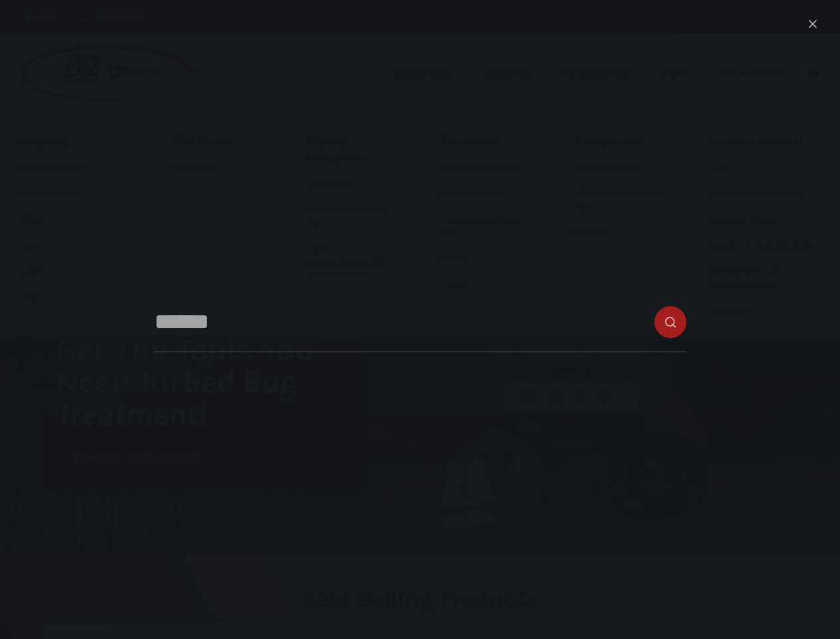 This screenshot has height=639, width=840. I want to click on a: OTR Trucks with Sleeper Cabs, so click(620, 201).